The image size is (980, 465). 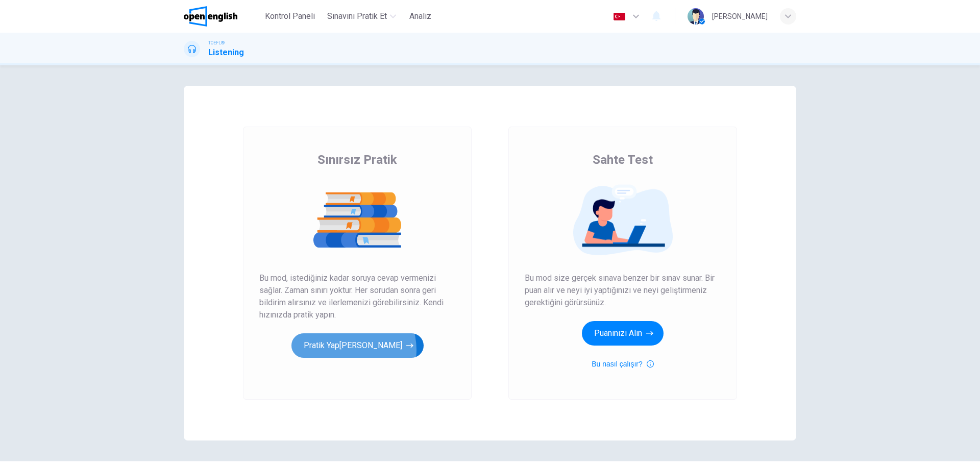 I want to click on a: OpenEnglish logo, so click(x=222, y=16).